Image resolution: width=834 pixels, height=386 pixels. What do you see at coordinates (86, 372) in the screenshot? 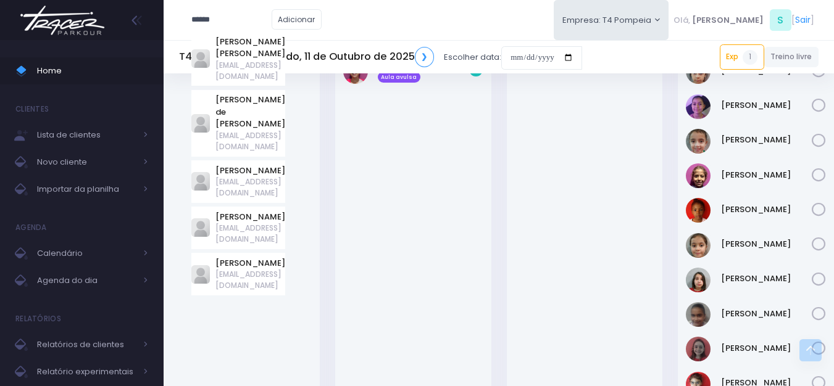
I see `span: Relatório experimentais` at bounding box center [86, 372].